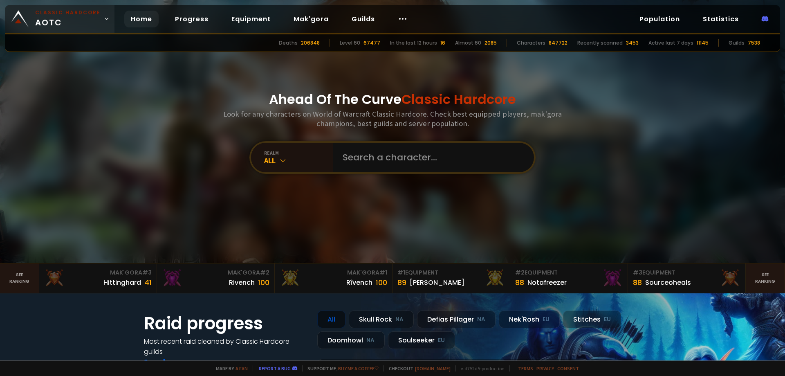  I want to click on div: Defias Pillager, so click(456, 319).